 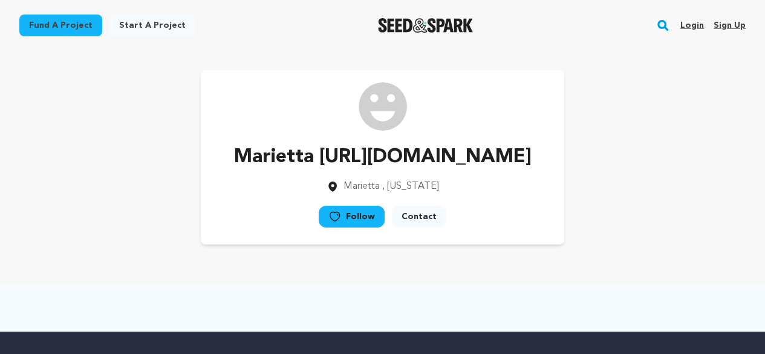 I want to click on a: Contact, so click(x=419, y=216).